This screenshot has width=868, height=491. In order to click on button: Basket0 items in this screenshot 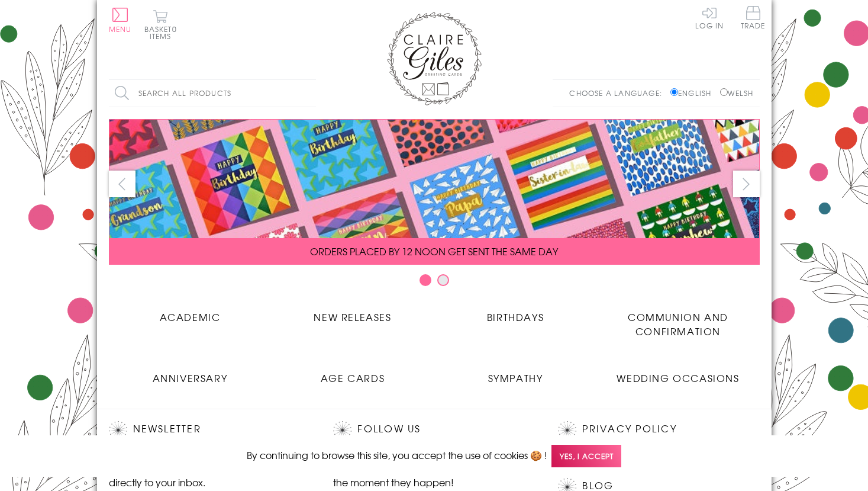, I will do `click(160, 24)`.